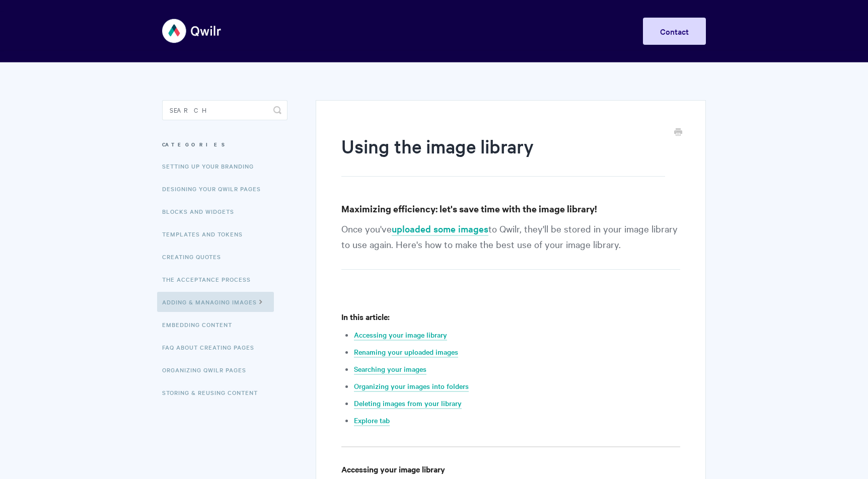  What do you see at coordinates (372, 421) in the screenshot?
I see `a: Explore tab` at bounding box center [372, 421].